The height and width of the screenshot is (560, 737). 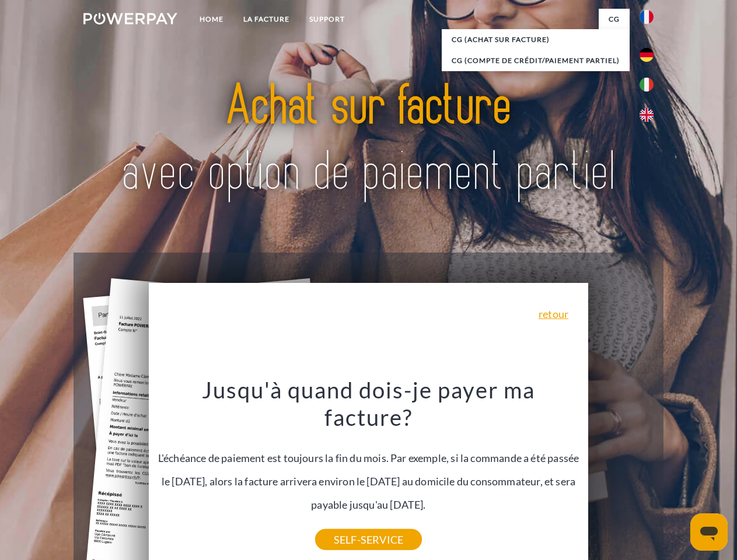 I want to click on a: CG, so click(x=614, y=19).